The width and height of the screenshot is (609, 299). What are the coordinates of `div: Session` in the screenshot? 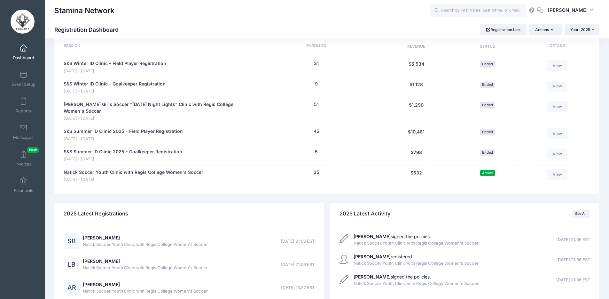 It's located at (158, 47).